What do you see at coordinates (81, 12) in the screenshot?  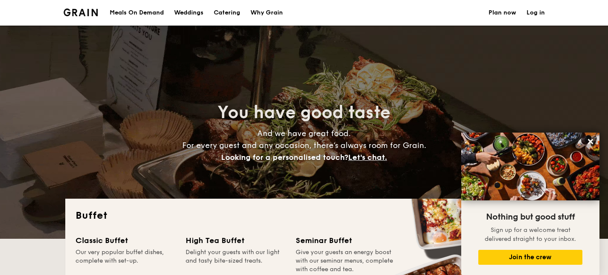 I see `img: Grain` at bounding box center [81, 12].